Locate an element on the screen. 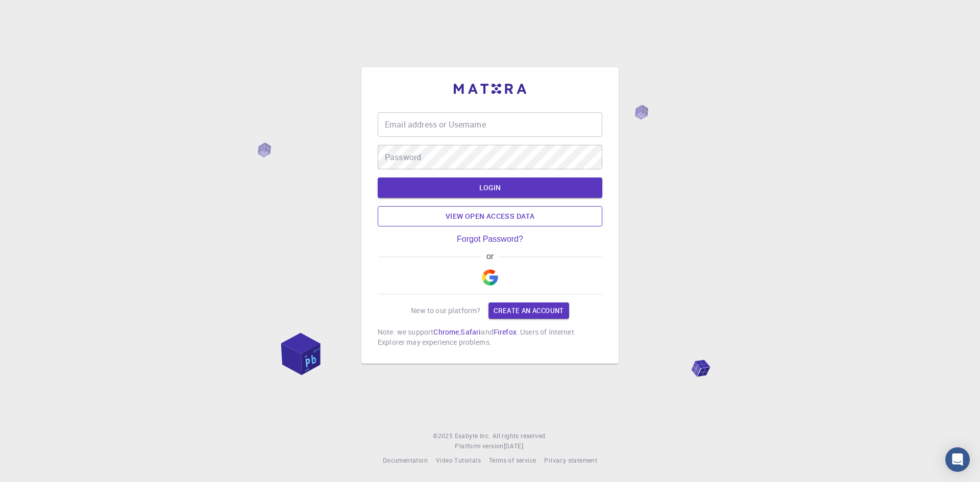 The height and width of the screenshot is (482, 980). a: Exabyte Inc. is located at coordinates (472, 436).